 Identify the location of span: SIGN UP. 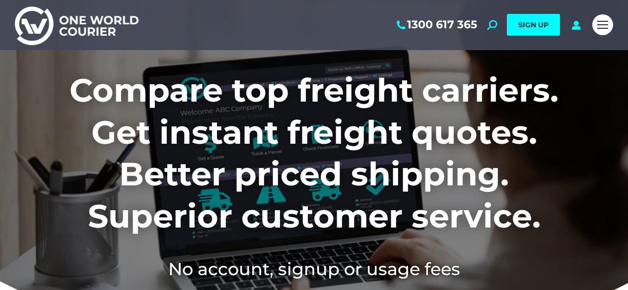
(533, 25).